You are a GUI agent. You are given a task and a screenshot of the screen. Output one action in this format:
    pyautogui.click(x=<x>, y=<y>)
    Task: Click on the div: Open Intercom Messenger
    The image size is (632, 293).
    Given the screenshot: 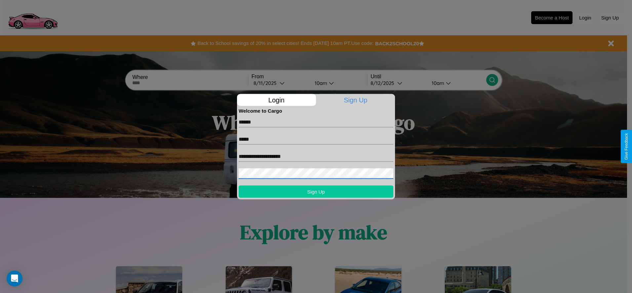 What is the action you would take?
    pyautogui.click(x=15, y=278)
    